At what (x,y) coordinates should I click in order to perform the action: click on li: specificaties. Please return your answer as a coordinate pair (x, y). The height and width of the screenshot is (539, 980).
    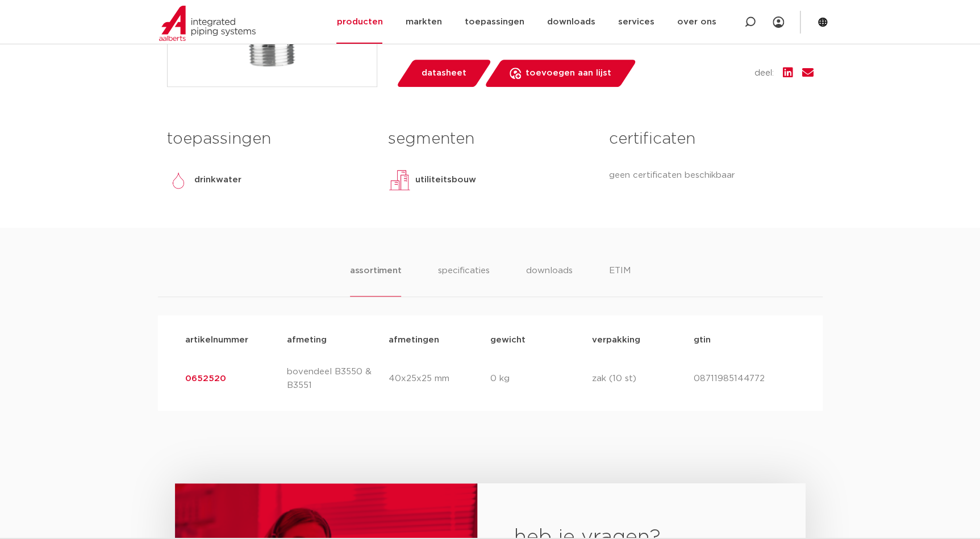
    Looking at the image, I should click on (463, 280).